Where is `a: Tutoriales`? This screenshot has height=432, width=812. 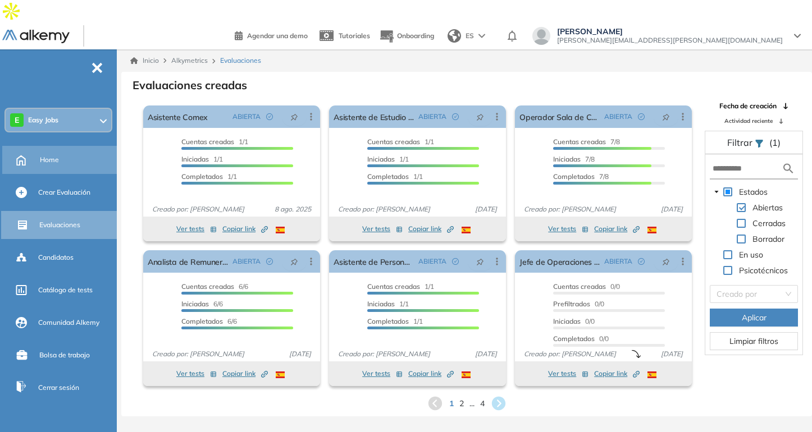 a: Tutoriales is located at coordinates (343, 36).